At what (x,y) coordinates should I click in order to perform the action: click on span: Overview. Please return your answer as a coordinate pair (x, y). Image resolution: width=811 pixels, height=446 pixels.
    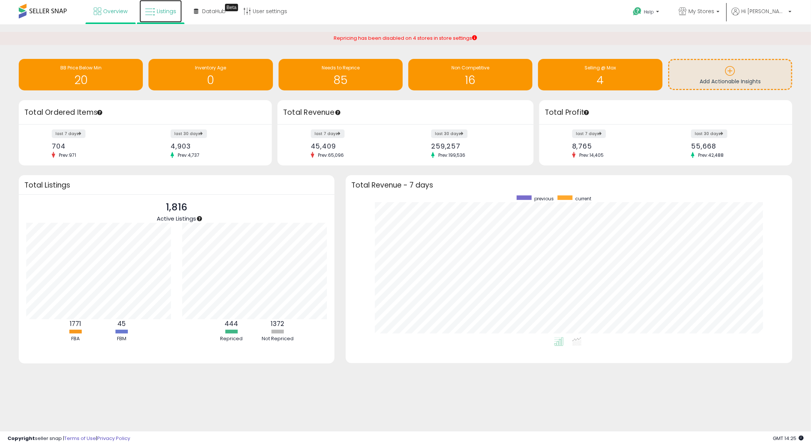
    Looking at the image, I should click on (115, 11).